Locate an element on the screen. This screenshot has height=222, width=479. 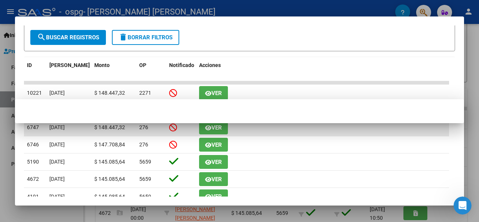
datatable-header-cell: Fecha T. is located at coordinates (69, 70).